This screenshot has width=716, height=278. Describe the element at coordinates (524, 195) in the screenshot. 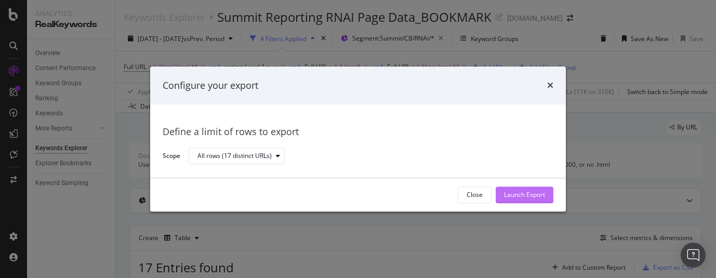

I see `button: Launch Export` at that location.